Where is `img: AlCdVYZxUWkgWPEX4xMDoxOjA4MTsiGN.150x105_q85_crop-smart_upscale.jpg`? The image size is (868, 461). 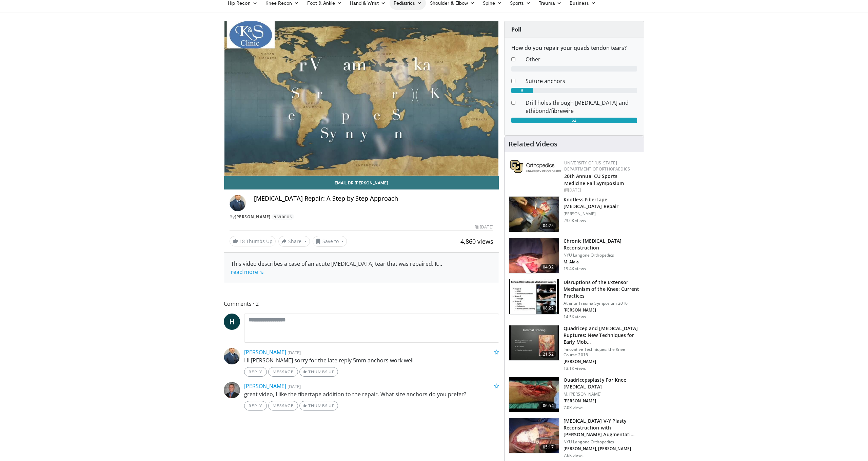 img: AlCdVYZxUWkgWPEX4xMDoxOjA4MTsiGN.150x105_q85_crop-smart_upscale.jpg is located at coordinates (534, 343).